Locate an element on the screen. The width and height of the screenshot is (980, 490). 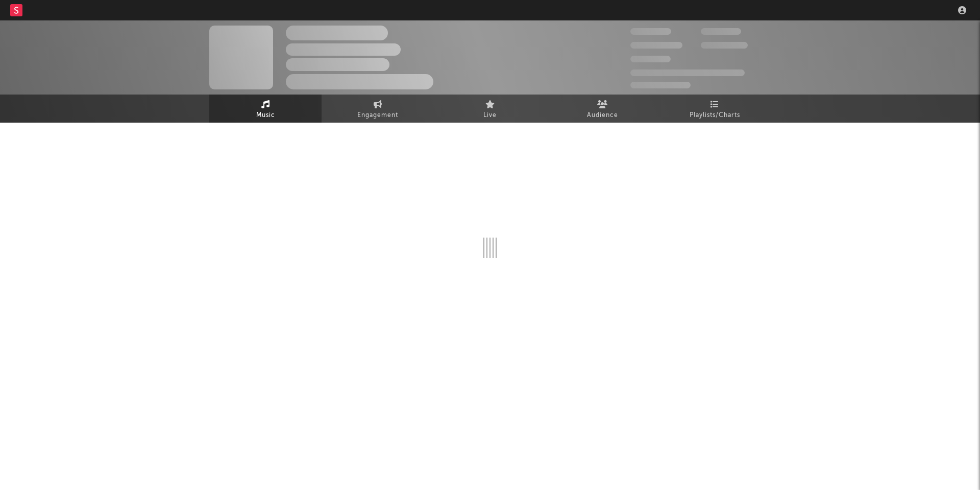
span: 50,000,000 is located at coordinates (656, 45).